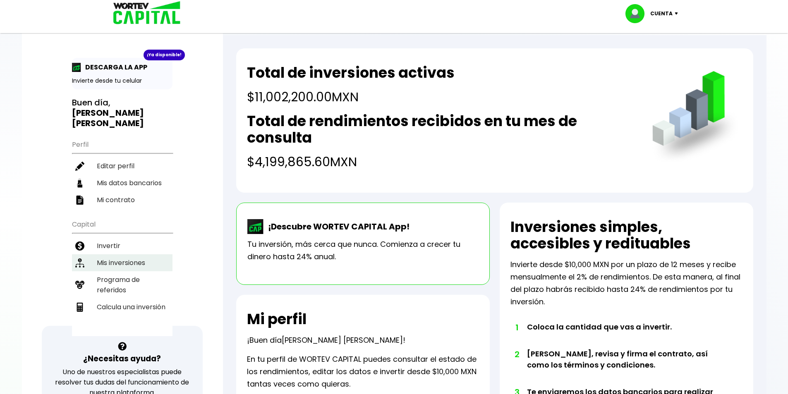 The image size is (788, 394). What do you see at coordinates (122, 113) in the screenshot?
I see `h3: Buen día,` at bounding box center [122, 113].